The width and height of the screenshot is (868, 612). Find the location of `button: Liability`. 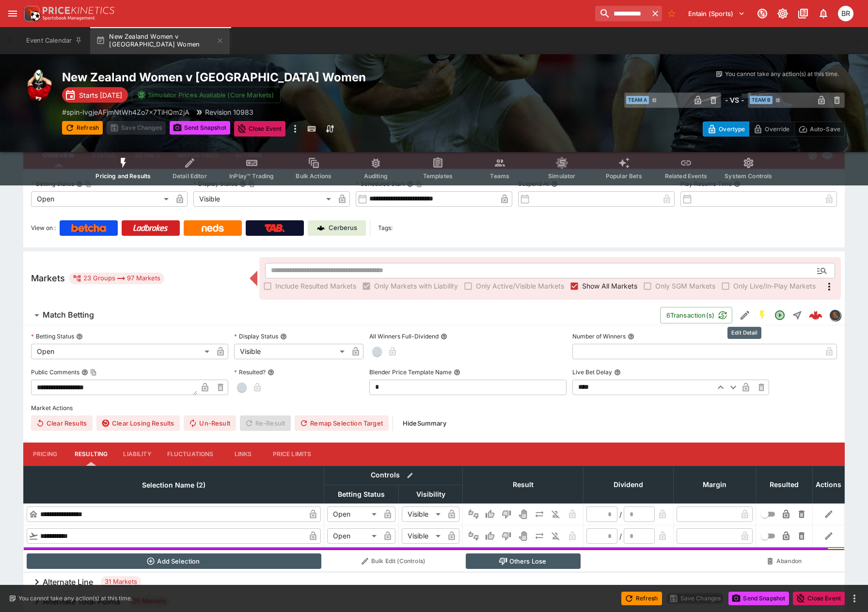

button: Liability is located at coordinates (137, 454).